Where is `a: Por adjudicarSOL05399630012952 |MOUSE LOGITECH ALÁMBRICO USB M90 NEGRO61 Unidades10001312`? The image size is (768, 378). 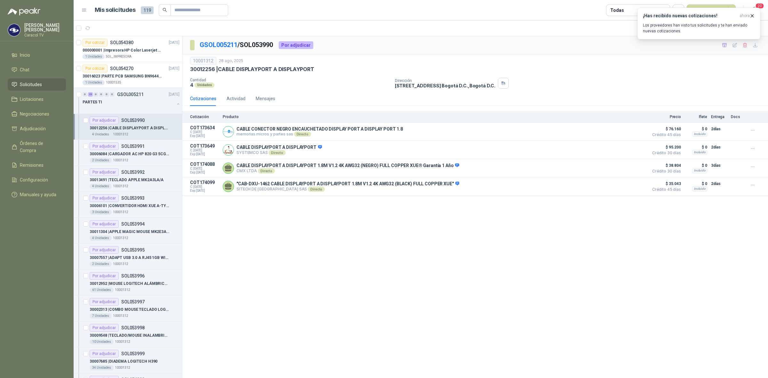
a: Por adjudicarSOL05399630012952 |MOUSE LOGITECH ALÁMBRICO USB M90 NEGRO61 Unidades10001312 is located at coordinates (128, 282).